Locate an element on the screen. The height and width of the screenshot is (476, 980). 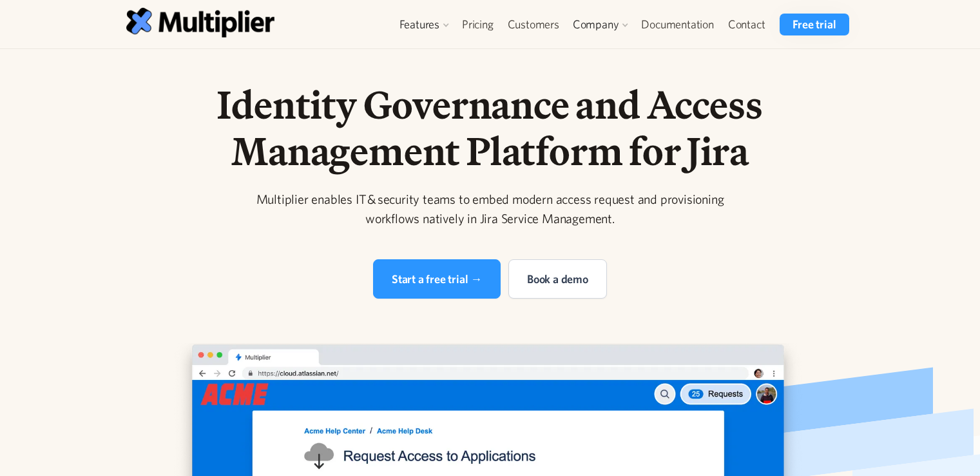
div: Book a demo is located at coordinates (558, 279).